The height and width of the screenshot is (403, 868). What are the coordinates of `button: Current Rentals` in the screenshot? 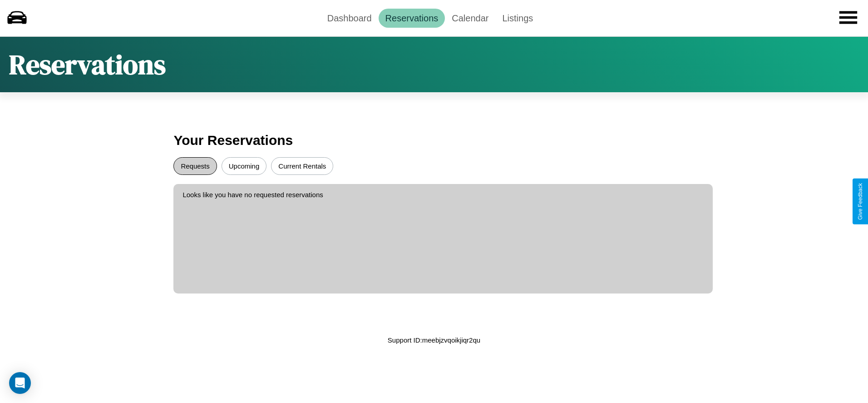 It's located at (302, 165).